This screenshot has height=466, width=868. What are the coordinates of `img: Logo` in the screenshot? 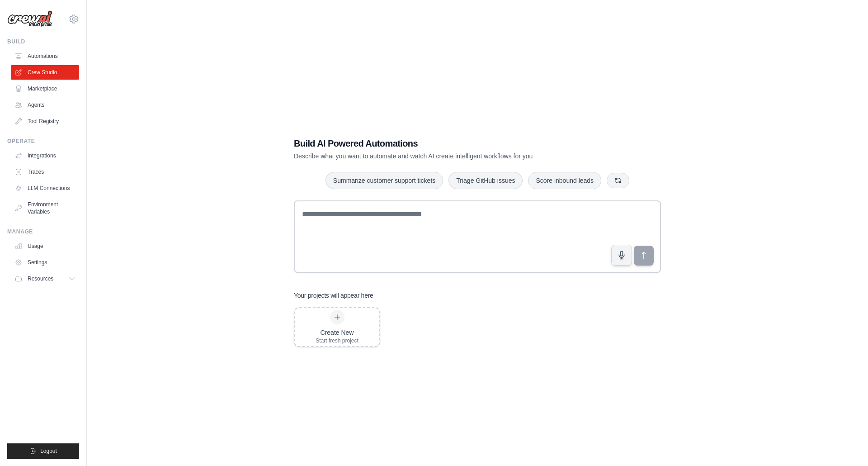 It's located at (30, 19).